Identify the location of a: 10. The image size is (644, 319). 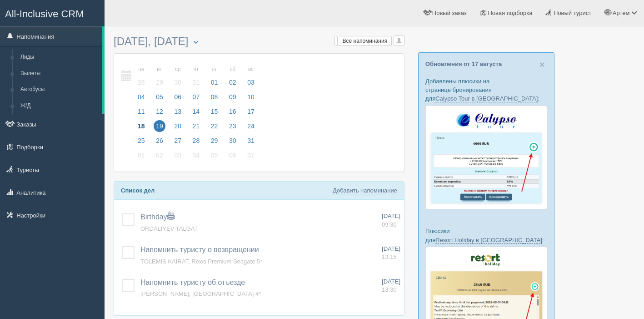
(250, 100).